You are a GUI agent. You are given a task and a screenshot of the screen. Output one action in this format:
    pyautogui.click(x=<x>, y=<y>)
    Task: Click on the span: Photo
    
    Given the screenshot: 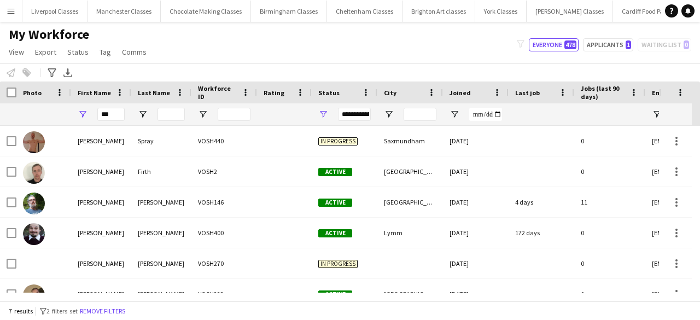 What is the action you would take?
    pyautogui.click(x=32, y=92)
    